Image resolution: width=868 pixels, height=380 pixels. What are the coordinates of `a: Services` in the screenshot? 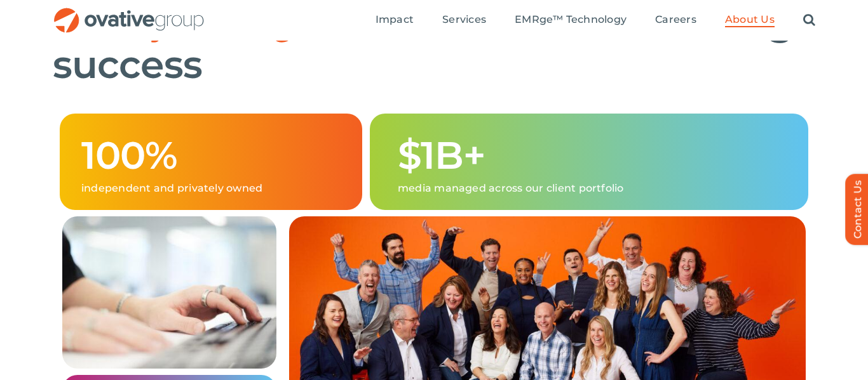 It's located at (464, 20).